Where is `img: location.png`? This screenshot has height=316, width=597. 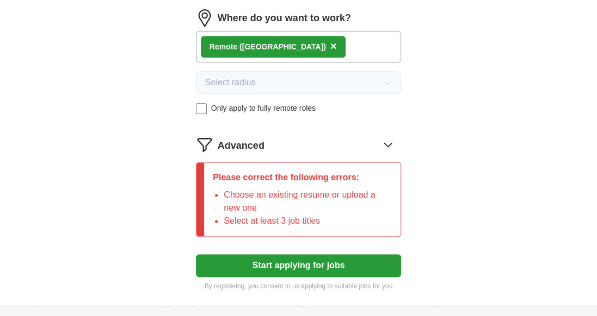
img: location.png is located at coordinates (204, 18).